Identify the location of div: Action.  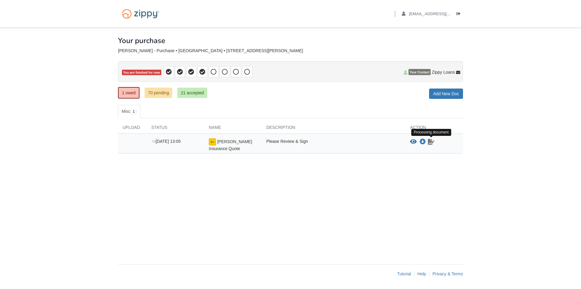
(434, 129).